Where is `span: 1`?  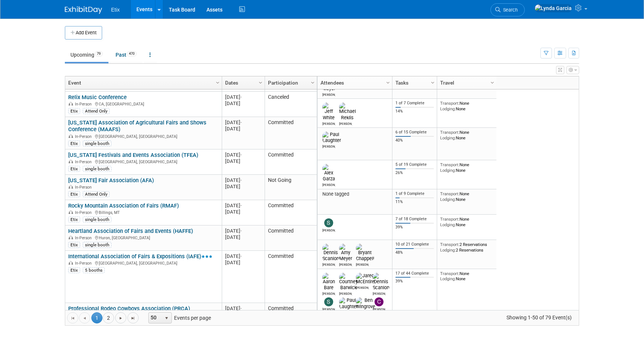 span: 1 is located at coordinates (97, 318).